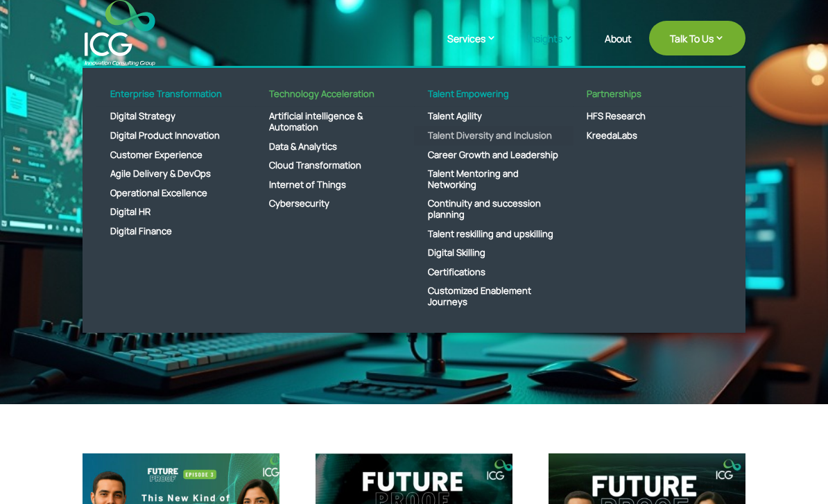 This screenshot has height=504, width=828. I want to click on a: Career Growth and Leadership, so click(493, 155).